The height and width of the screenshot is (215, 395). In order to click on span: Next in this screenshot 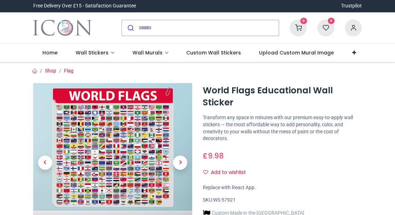, I will do `click(180, 162)`.